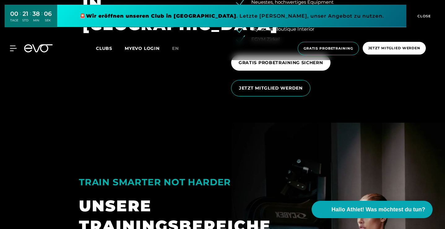 The width and height of the screenshot is (445, 229). Describe the element at coordinates (271, 88) in the screenshot. I see `span: JETZT MITGLIED WERDEN` at that location.